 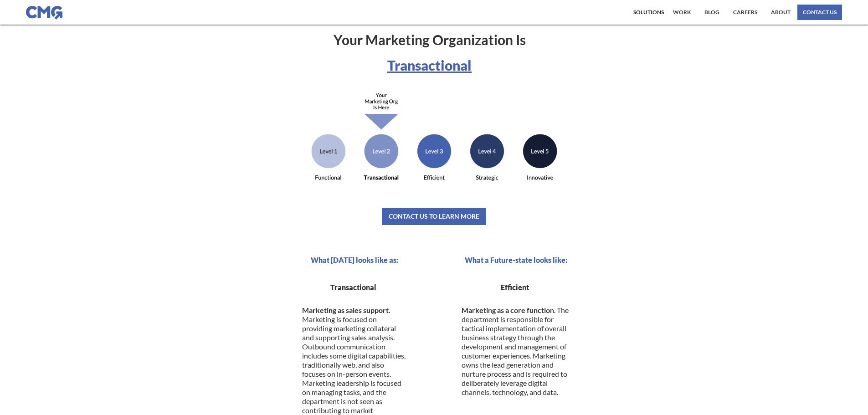 What do you see at coordinates (434, 65) in the screenshot?
I see `h1: Transactional` at bounding box center [434, 65].